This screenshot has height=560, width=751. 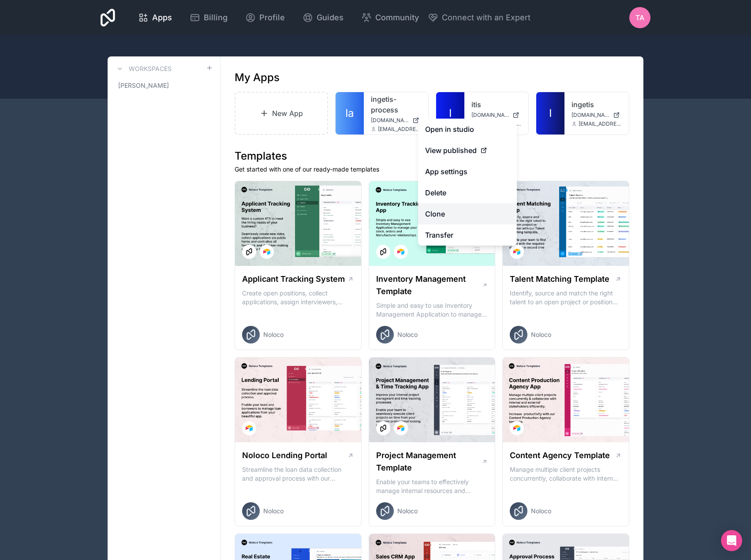 What do you see at coordinates (566, 474) in the screenshot?
I see `p: Manage multiple client projects concurrently, collaborate with internal and external stakeholders...` at bounding box center [566, 474].